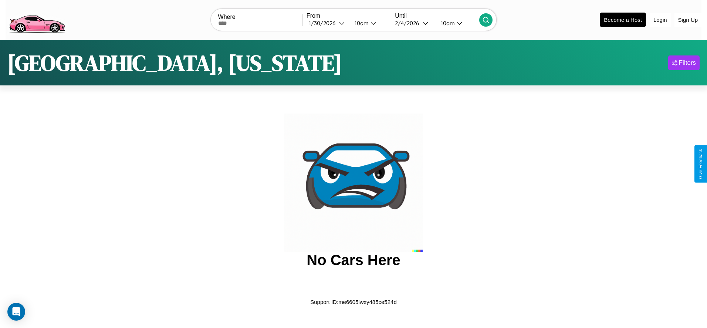 The width and height of the screenshot is (707, 328). What do you see at coordinates (354, 183) in the screenshot?
I see `img: car` at bounding box center [354, 183].